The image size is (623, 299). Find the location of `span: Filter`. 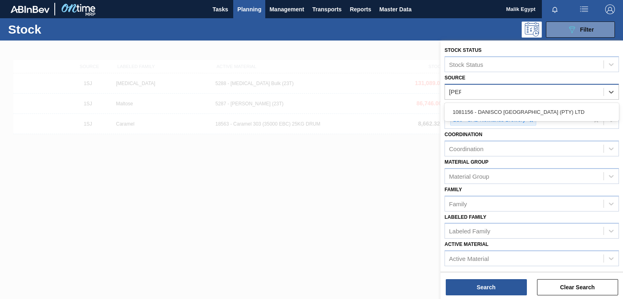

span: Filter is located at coordinates (587, 30).